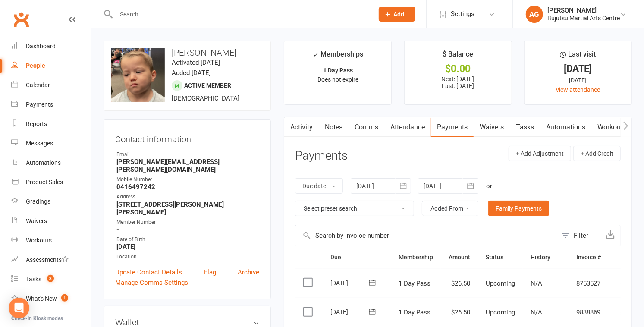 Image resolution: width=644 pixels, height=327 pixels. I want to click on th: Amount, so click(459, 257).